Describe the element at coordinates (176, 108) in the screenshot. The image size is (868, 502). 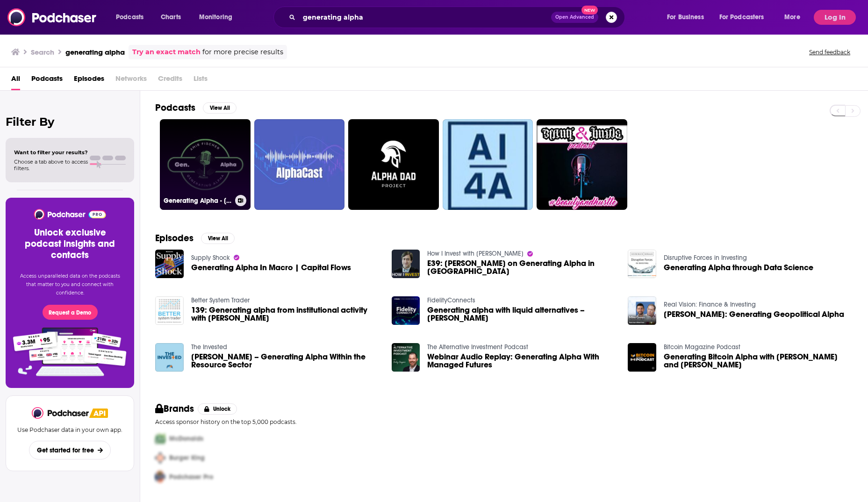
I see `h2: Podcasts` at that location.